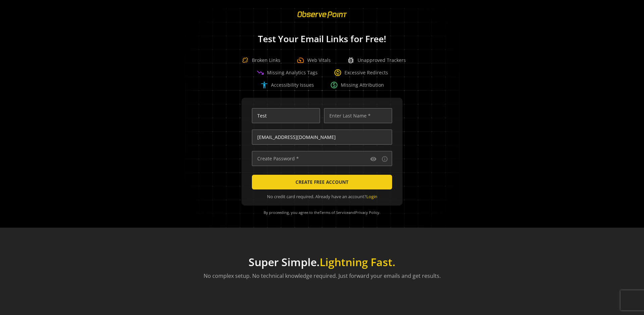  Describe the element at coordinates (322, 276) in the screenshot. I see `p: No complex setup. No technical knowledge required. Just forward your emails and get results.` at that location.